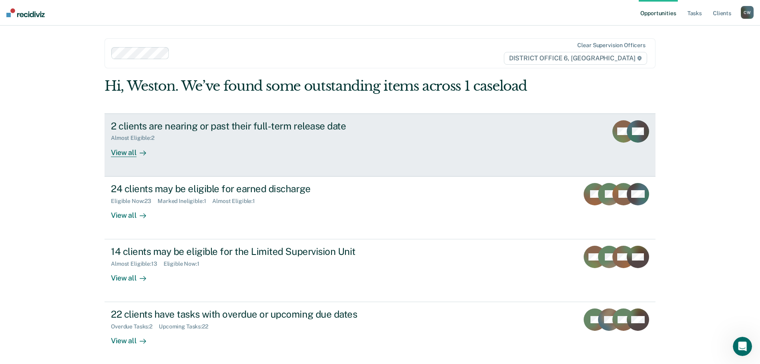  What do you see at coordinates (185, 263) in the screenshot?
I see `div: Eligible Now : 1` at bounding box center [185, 263].